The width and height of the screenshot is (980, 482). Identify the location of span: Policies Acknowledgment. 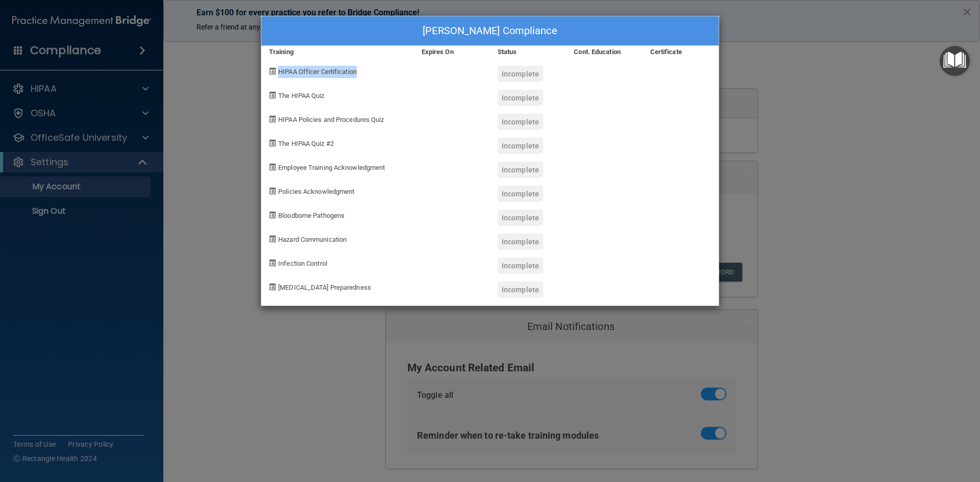
(316, 192).